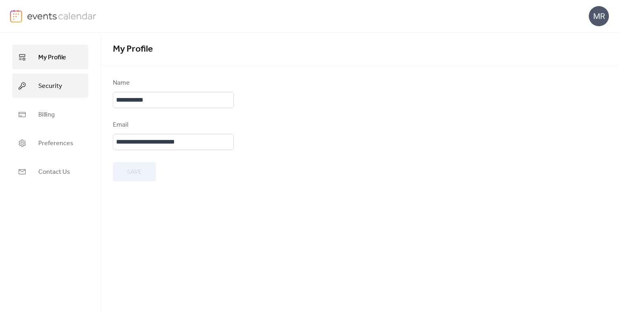 The width and height of the screenshot is (619, 313). I want to click on div: Name, so click(173, 83).